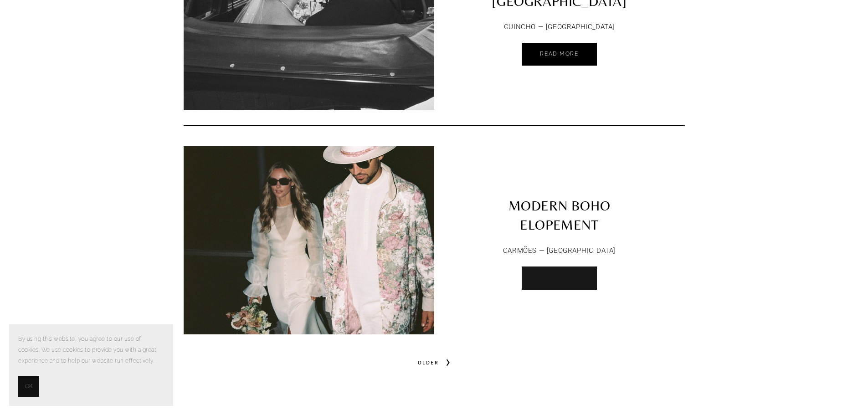 The width and height of the screenshot is (868, 415). I want to click on img: MODERN BOHO ELOPEMENT, so click(309, 204).